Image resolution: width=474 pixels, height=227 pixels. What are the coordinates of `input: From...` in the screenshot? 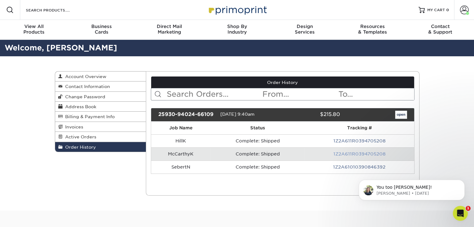 It's located at (300, 94).